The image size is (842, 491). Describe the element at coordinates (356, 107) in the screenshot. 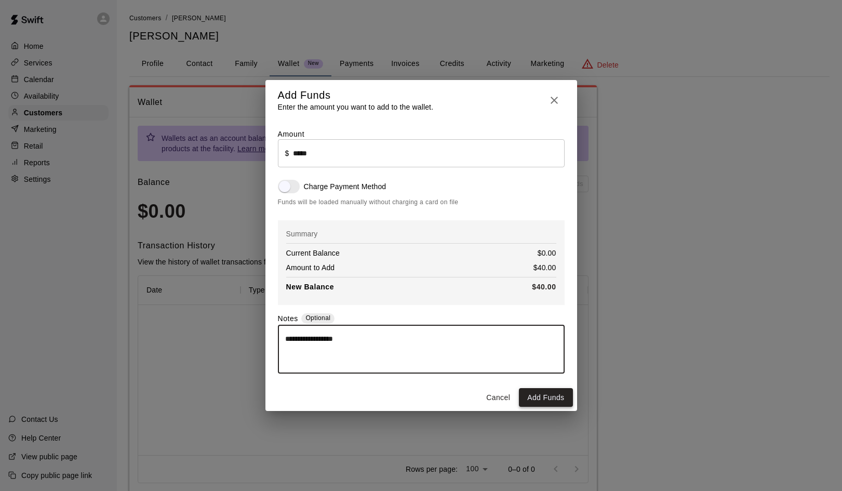

I see `p: Enter the amount you want to add to the wallet.` at that location.